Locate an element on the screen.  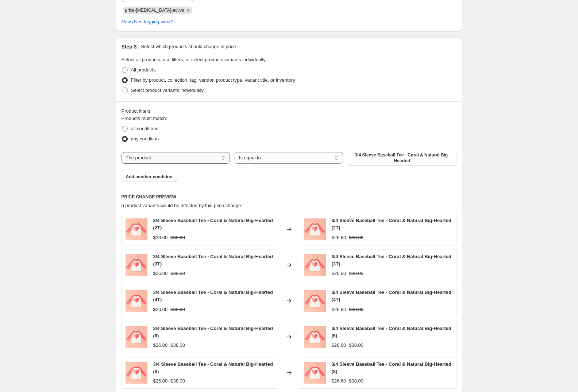
span: 6 product variants would be affected by this price change: is located at coordinates (182, 205).